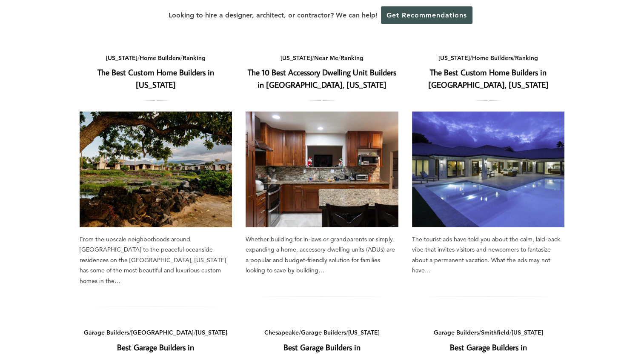  What do you see at coordinates (282, 332) in the screenshot?
I see `a: Chesapeake` at bounding box center [282, 332].